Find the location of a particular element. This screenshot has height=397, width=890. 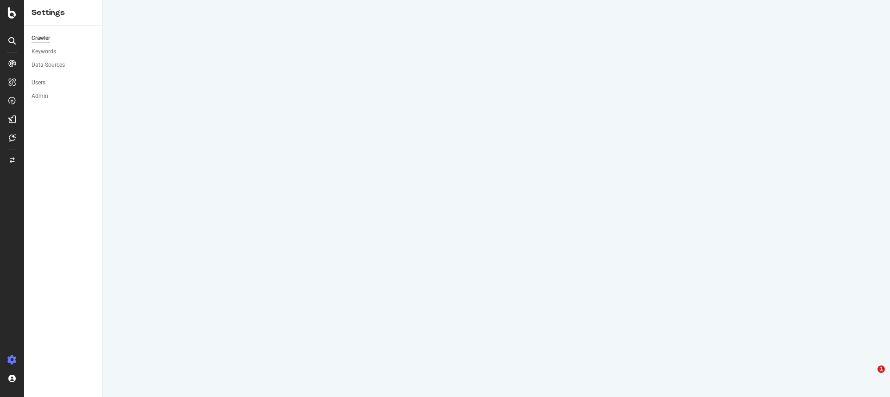

div: Settings is located at coordinates (63, 13).